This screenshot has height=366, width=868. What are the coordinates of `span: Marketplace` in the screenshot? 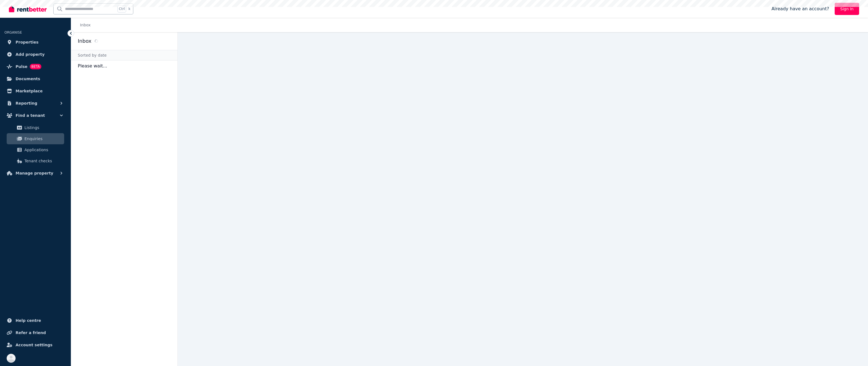 It's located at (29, 91).